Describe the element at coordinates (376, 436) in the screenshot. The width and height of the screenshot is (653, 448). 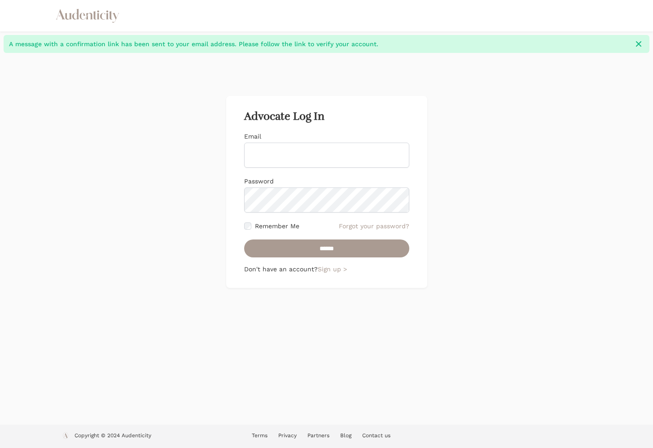
I see `a: Contact us` at that location.